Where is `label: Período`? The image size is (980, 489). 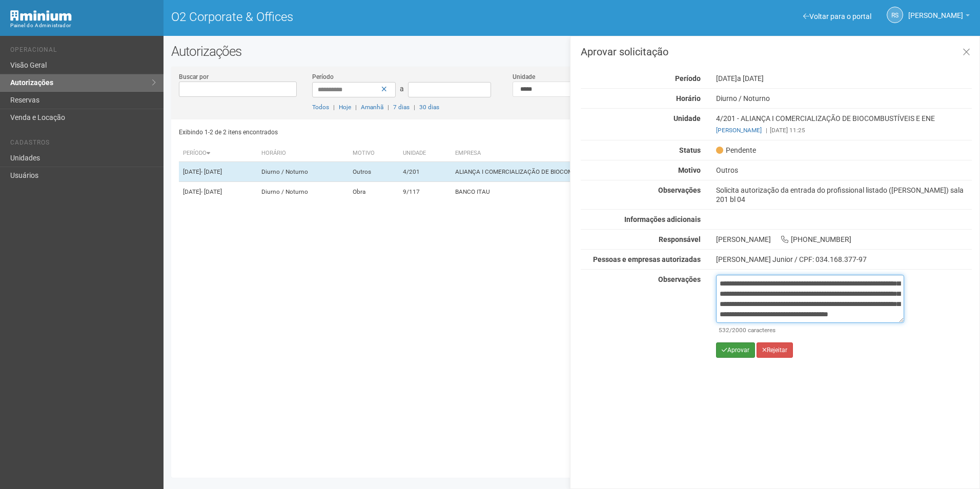
label: Período is located at coordinates (323, 77).